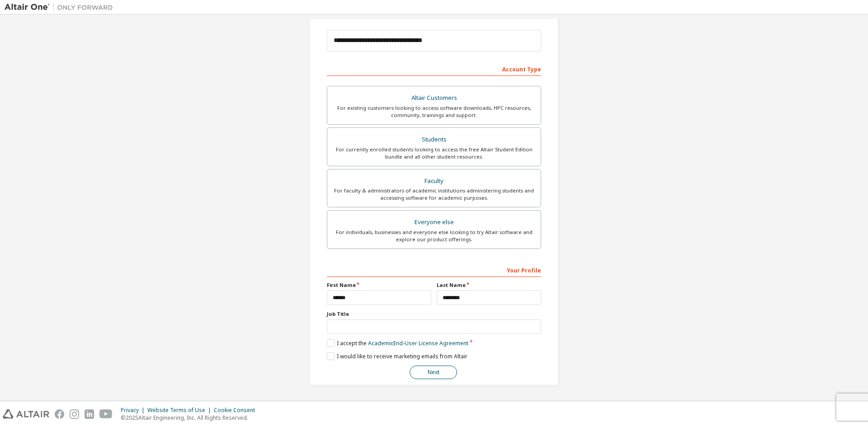  What do you see at coordinates (379, 285) in the screenshot?
I see `label: First Name` at bounding box center [379, 285].